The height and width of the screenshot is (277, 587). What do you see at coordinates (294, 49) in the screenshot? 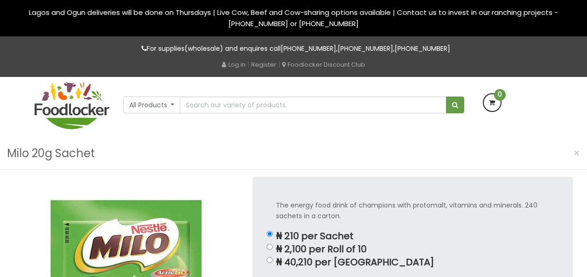
I see `p: For supplies(wholesale) and enquires call , ,` at bounding box center [294, 49].